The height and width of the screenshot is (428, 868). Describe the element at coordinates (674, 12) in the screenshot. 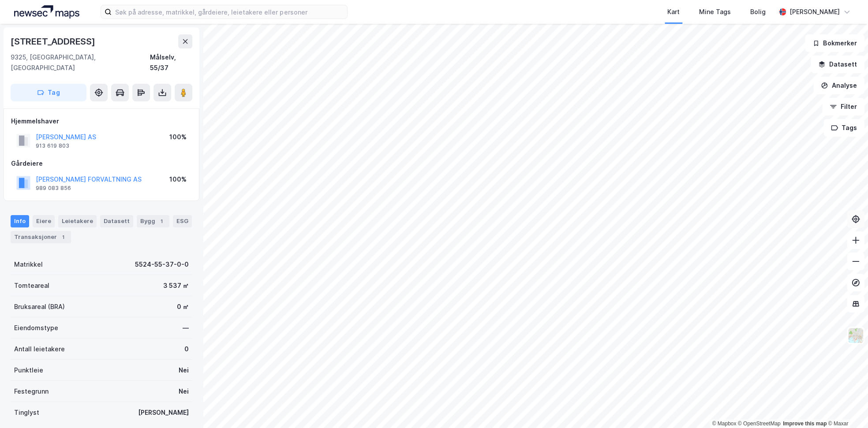

I see `div: Kart` at that location.